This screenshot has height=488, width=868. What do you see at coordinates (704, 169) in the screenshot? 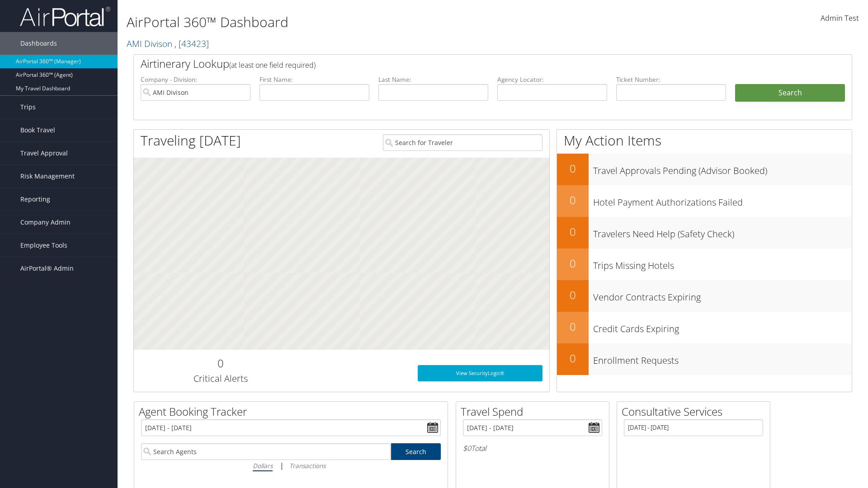
I see `a: 0Travel Approvals Pending (Advisor Booked)` at bounding box center [704, 169].